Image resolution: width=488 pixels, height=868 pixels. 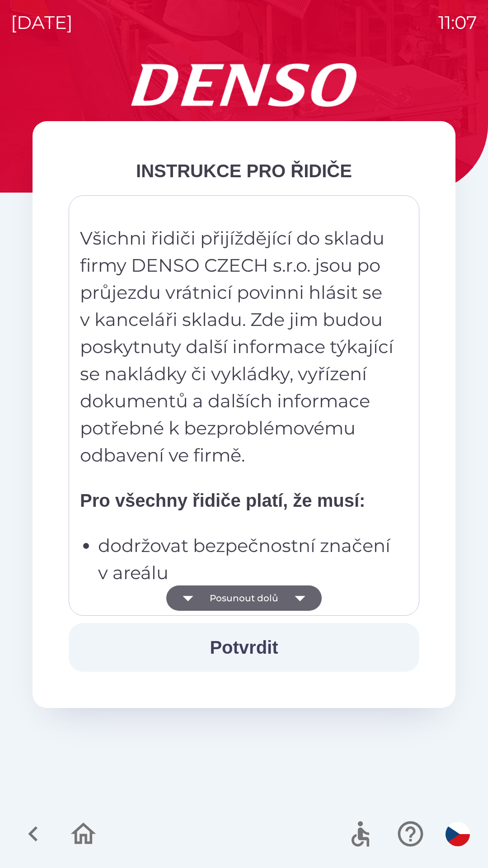 What do you see at coordinates (247, 559) in the screenshot?
I see `p: dodržovat bezpečnostní značení v areálu` at bounding box center [247, 559].